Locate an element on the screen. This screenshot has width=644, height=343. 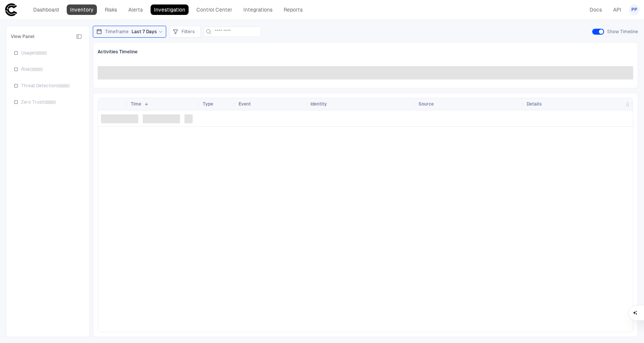
button: PP is located at coordinates (634, 10).